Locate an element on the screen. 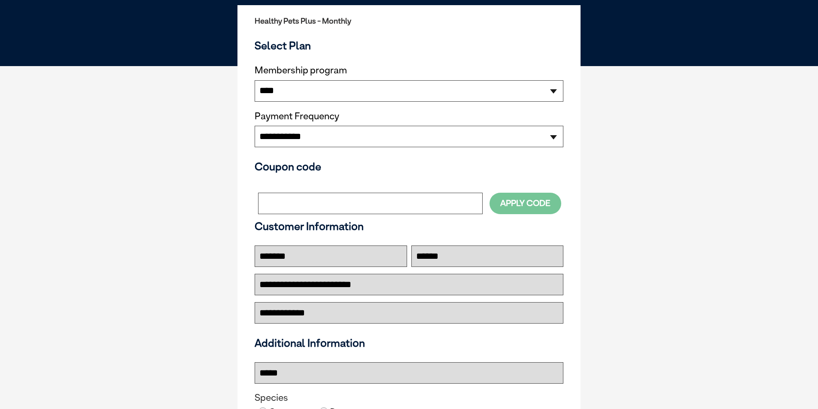 The width and height of the screenshot is (818, 409). h3: Coupon code is located at coordinates (409, 167).